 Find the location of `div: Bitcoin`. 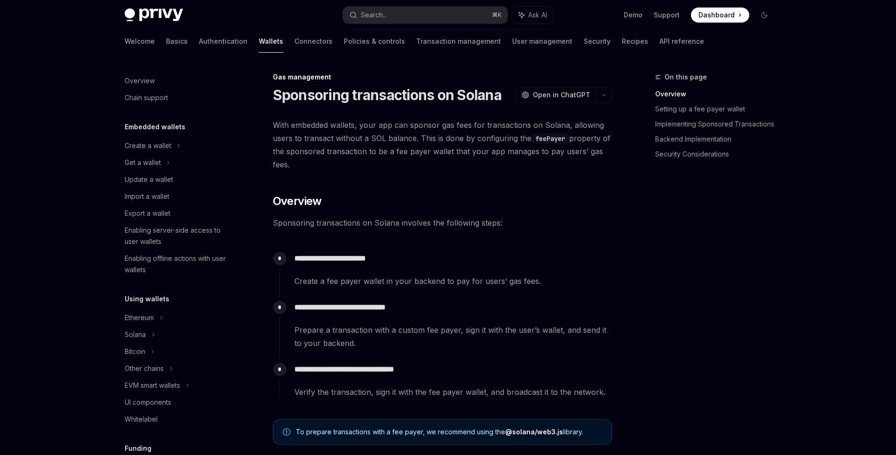

div: Bitcoin is located at coordinates (135, 352).